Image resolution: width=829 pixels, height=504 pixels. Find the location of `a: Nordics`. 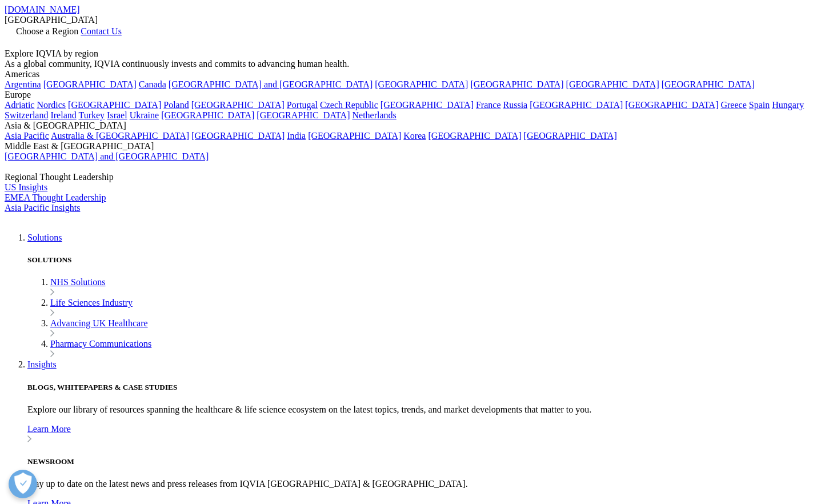

a: Nordics is located at coordinates (51, 104).